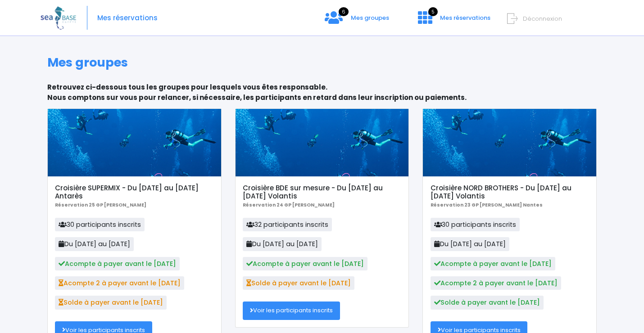 This screenshot has height=333, width=644. I want to click on span: Déconnexion, so click(541, 19).